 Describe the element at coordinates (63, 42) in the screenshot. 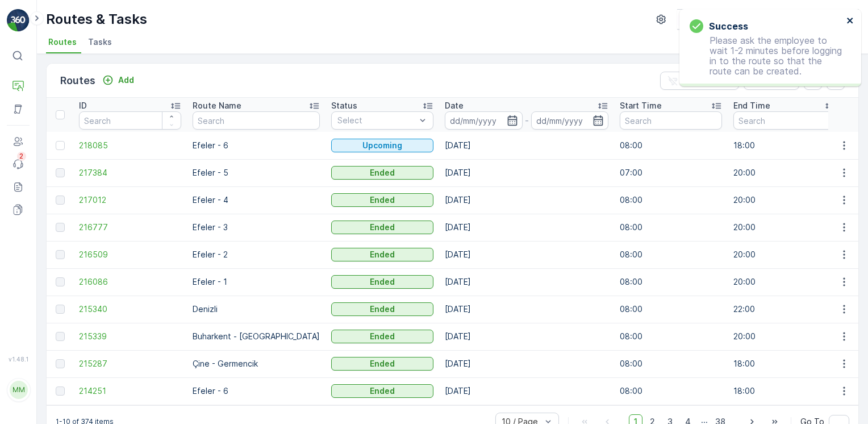

I see `span: Routes` at that location.